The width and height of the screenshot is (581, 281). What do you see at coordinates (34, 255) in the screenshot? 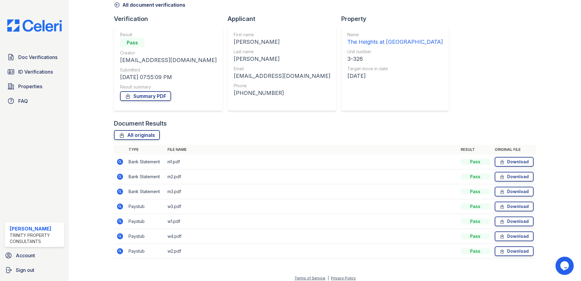
I see `a: Account` at bounding box center [34, 255].